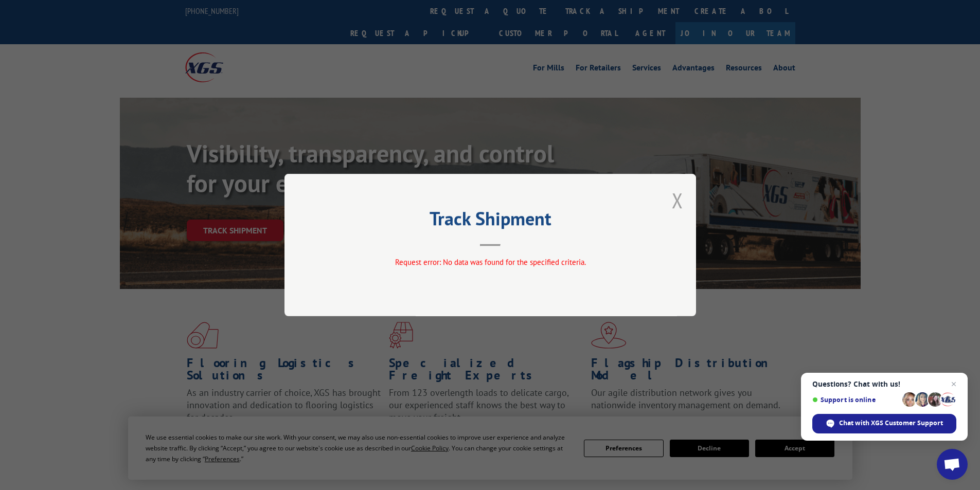  Describe the element at coordinates (885, 424) in the screenshot. I see `div: Chat with XGS Customer Support` at that location.